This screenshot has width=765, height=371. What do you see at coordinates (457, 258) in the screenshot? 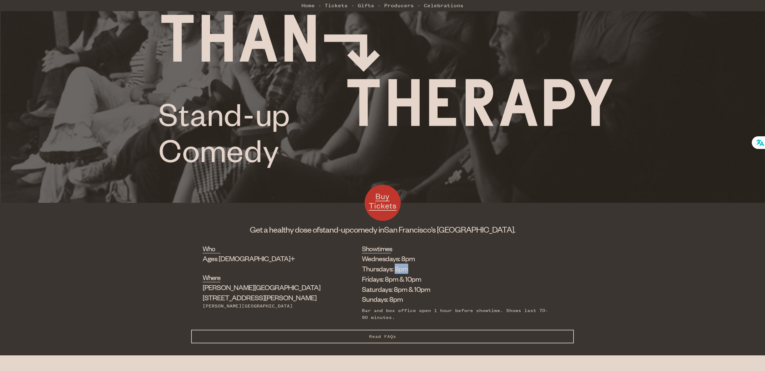
I see `li: Wednesdays: 8pm` at bounding box center [457, 258].